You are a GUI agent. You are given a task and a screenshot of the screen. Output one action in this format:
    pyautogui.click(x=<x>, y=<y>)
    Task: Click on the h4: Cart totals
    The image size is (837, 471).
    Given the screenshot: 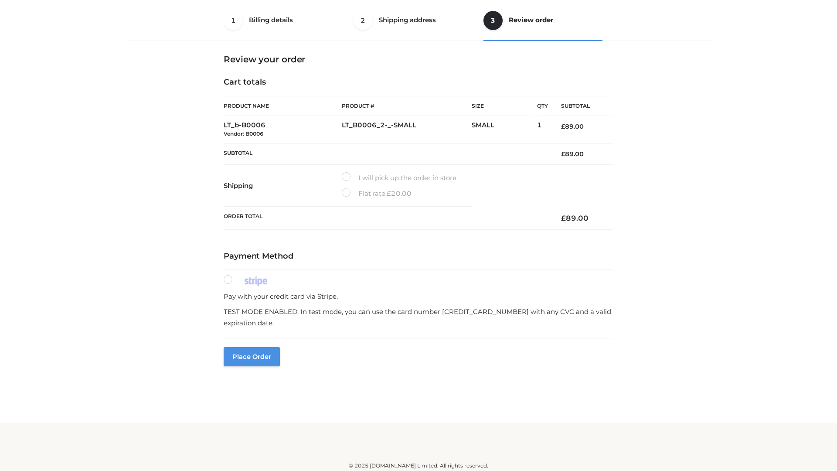 What is the action you would take?
    pyautogui.click(x=418, y=82)
    